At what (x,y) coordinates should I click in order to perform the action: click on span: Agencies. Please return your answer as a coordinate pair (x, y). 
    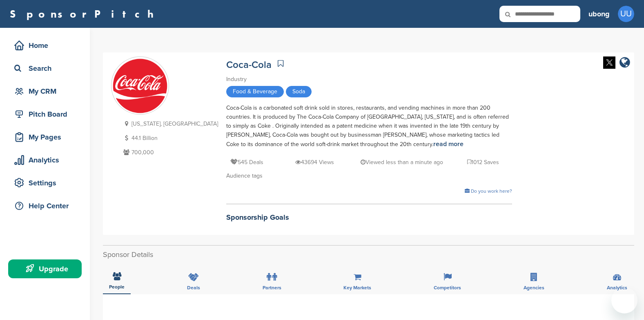
    Looking at the image, I should click on (534, 287).